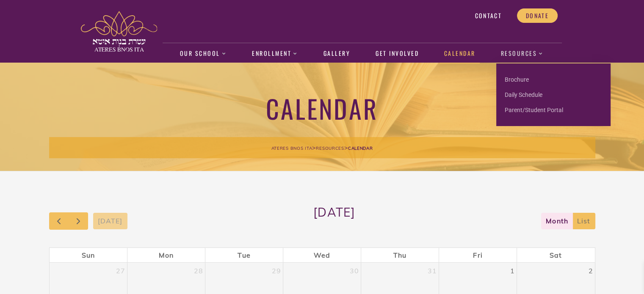 This screenshot has height=294, width=644. I want to click on a: Calendar, so click(459, 54).